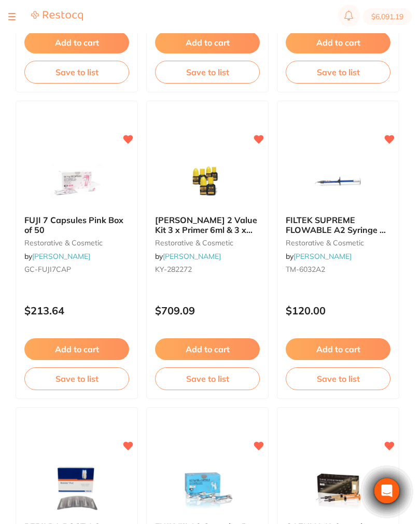  What do you see at coordinates (77, 224) in the screenshot?
I see `b: FUJI 7 Capsules Pink Box of 50` at bounding box center [77, 224].